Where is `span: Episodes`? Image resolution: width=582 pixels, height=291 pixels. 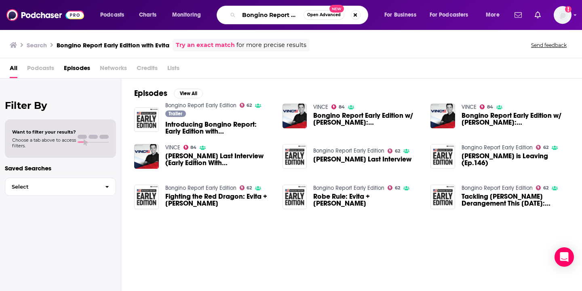
span: Episodes is located at coordinates (77, 70).